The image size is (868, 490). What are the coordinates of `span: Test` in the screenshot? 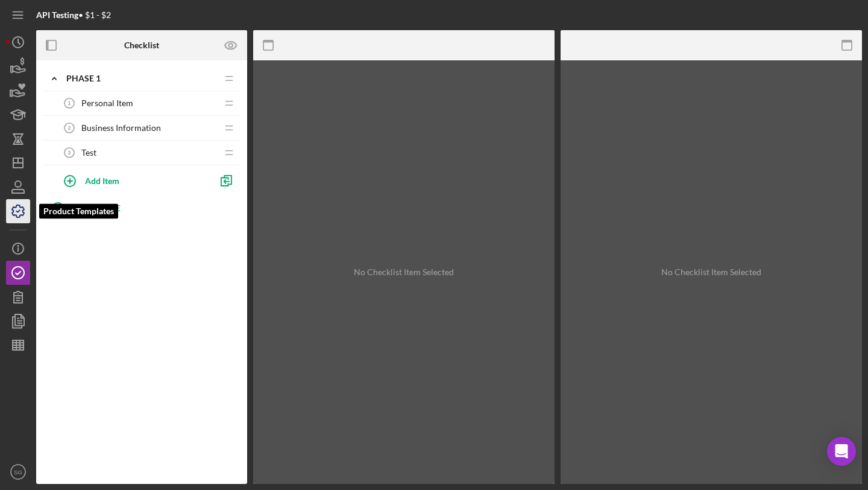 It's located at (88, 153).